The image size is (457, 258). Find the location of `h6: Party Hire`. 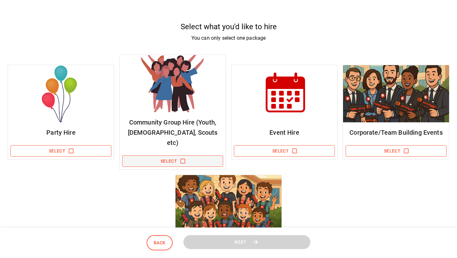

h6: Party Hire is located at coordinates (61, 132).